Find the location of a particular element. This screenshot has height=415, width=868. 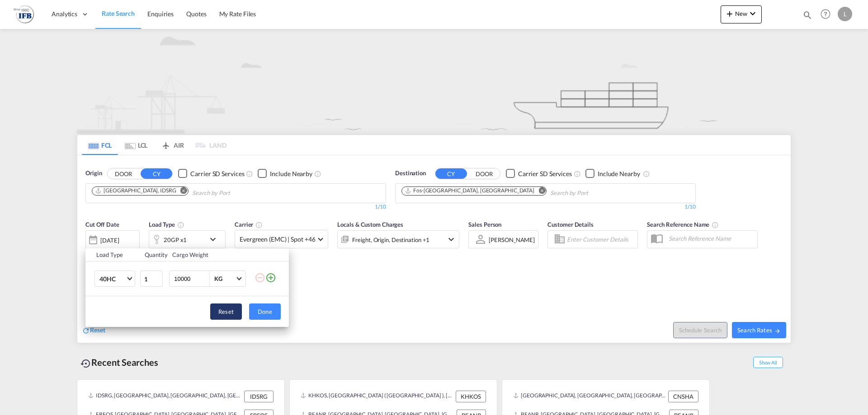

md-select: Choose: 40HC is located at coordinates (115, 279).